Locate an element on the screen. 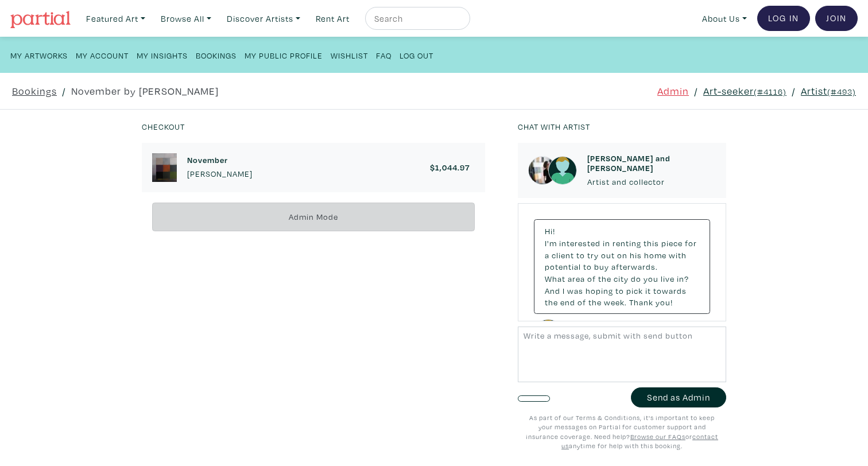  small: As part of our Terms & Conditions, it's important to keep your messages on Partial for customer s... is located at coordinates (622, 431).